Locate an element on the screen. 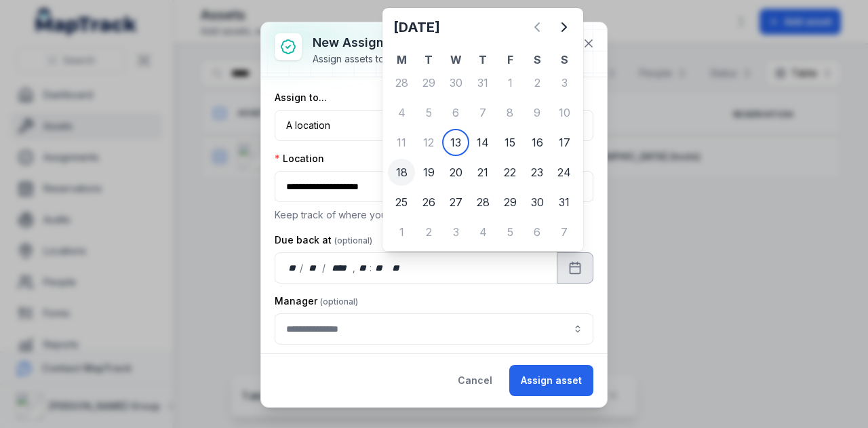 The height and width of the screenshot is (428, 868). div: Wednesday 30 July 2025 is located at coordinates (456, 82).